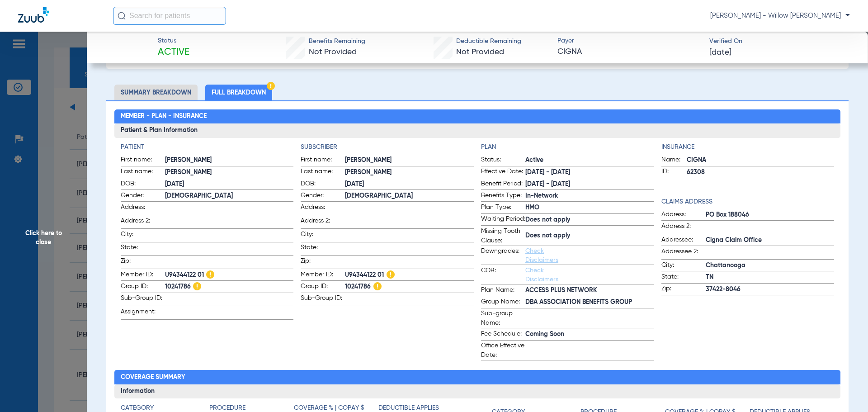 The height and width of the screenshot is (412, 868). Describe the element at coordinates (169, 16) in the screenshot. I see `input: Search for patients` at that location.